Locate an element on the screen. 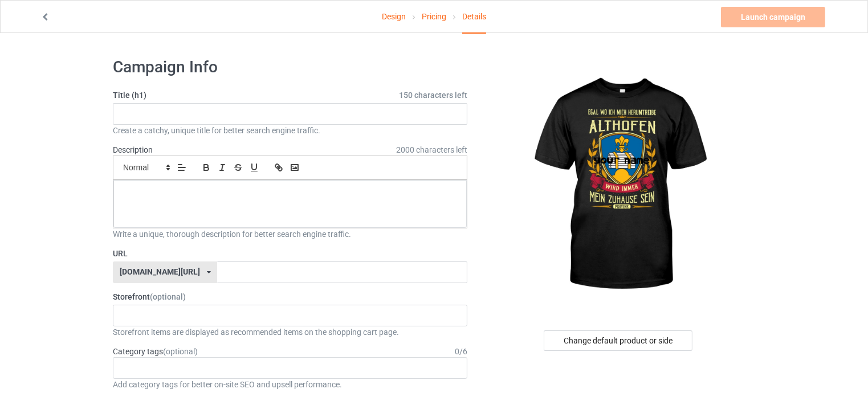 This screenshot has height=401, width=868. label: URL is located at coordinates (290, 254).